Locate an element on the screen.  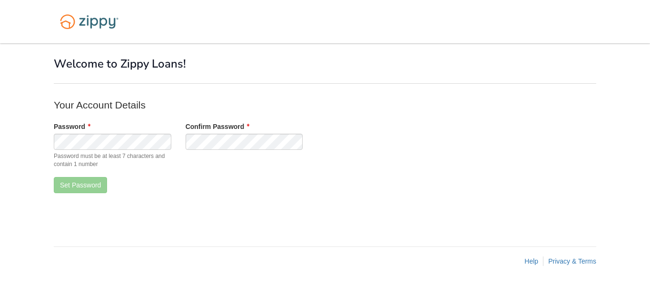
p: Your Account Details is located at coordinates (244, 105).